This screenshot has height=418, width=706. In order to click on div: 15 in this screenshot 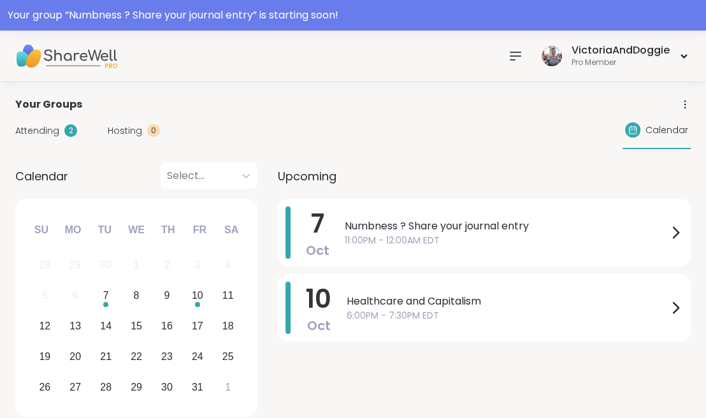, I will do `click(136, 326)`.